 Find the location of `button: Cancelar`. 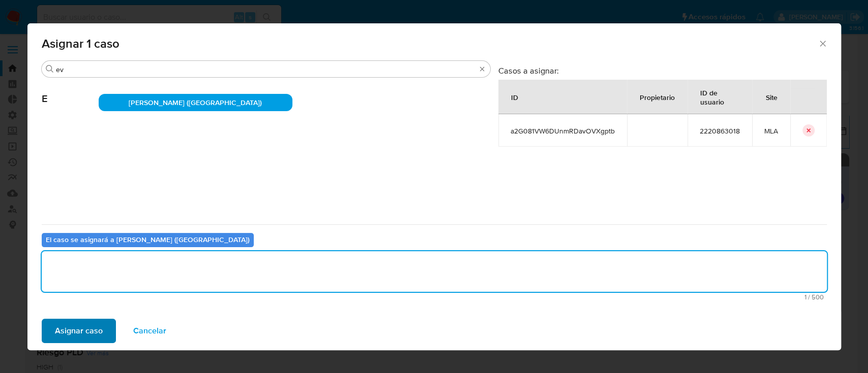

button: Cancelar is located at coordinates (150, 332).